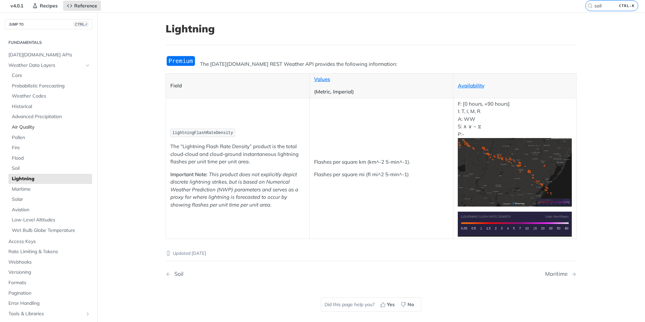  I want to click on img: Lightning Flash Rate Density Legend, so click(515, 224).